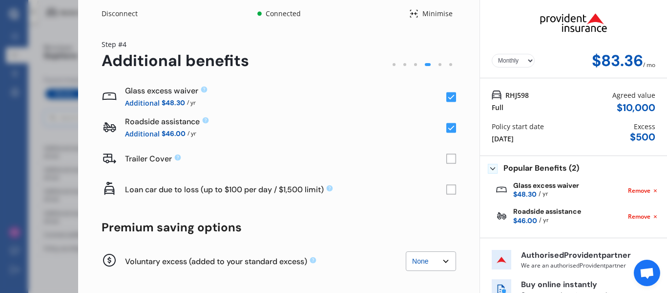  What do you see at coordinates (518, 126) in the screenshot?
I see `div: Policy start date` at bounding box center [518, 126].